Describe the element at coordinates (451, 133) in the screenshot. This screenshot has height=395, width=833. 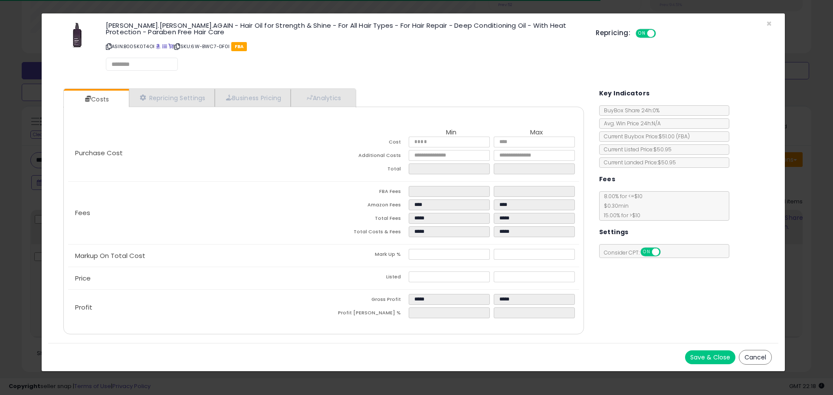
I see `th: Min` at that location.